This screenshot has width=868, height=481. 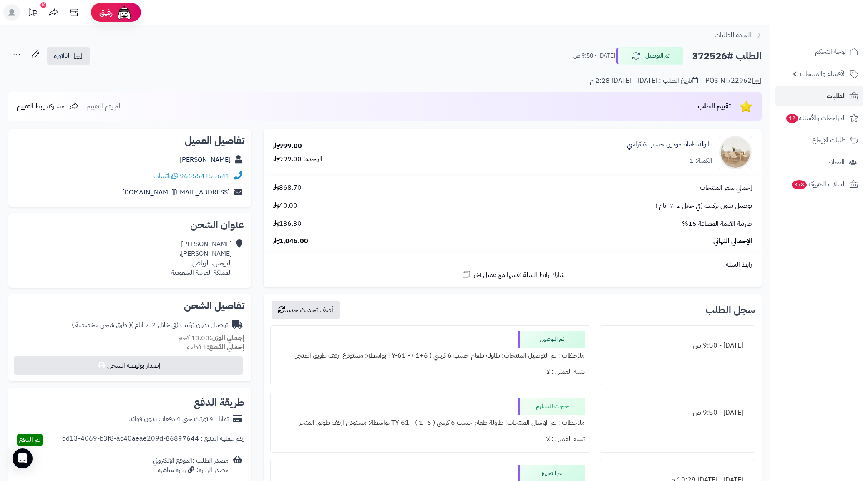 What do you see at coordinates (836, 96) in the screenshot?
I see `span: الطلبات` at bounding box center [836, 96].